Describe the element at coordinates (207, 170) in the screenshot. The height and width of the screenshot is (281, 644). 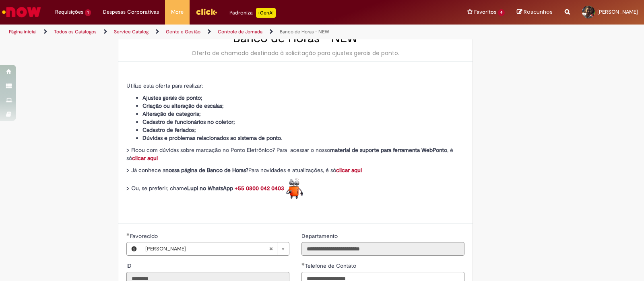
I see `strong: nossa página de Banco de Horas?` at that location.